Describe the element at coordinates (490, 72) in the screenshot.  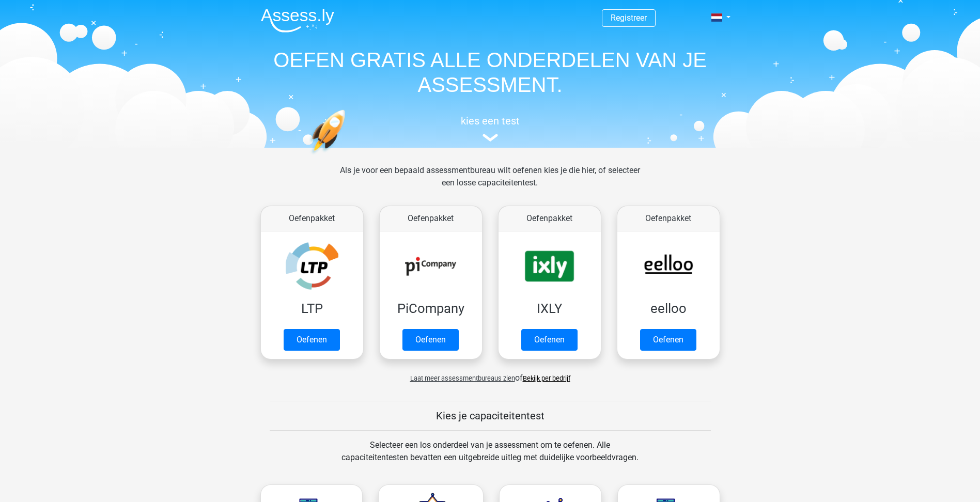
I see `h1: OEFEN GRATIS ALLE ONDERDELEN VAN JE ASSESSMENT.` at that location.